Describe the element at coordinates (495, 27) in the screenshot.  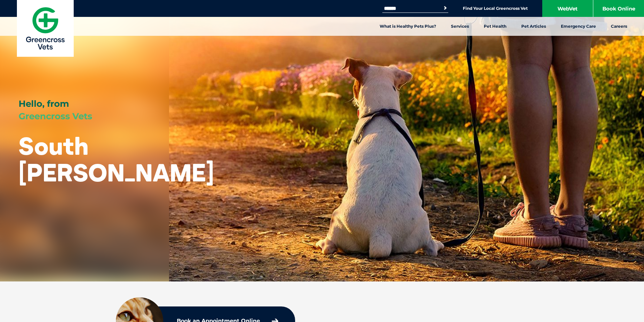
I see `a: Pet Health` at that location.